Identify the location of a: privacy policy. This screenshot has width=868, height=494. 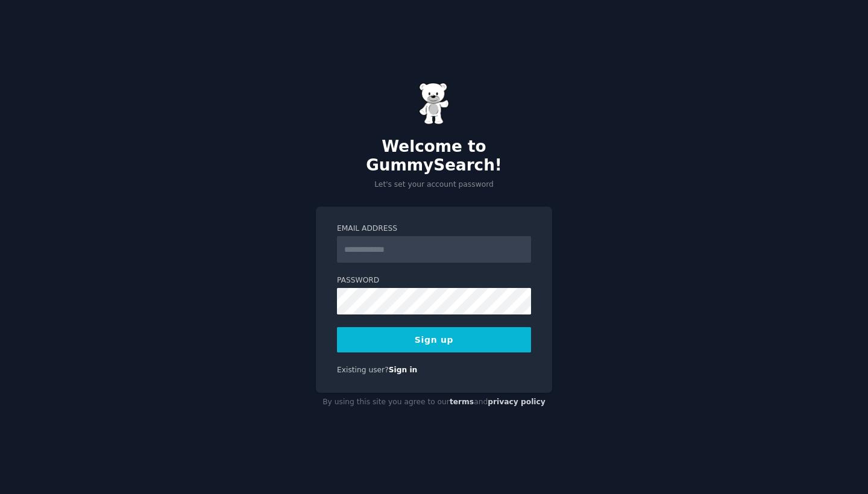
(517, 402).